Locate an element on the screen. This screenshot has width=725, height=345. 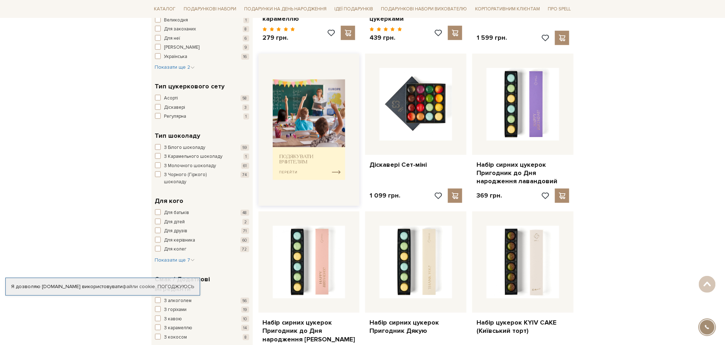
button: Показати ще 2 is located at coordinates (175, 67).